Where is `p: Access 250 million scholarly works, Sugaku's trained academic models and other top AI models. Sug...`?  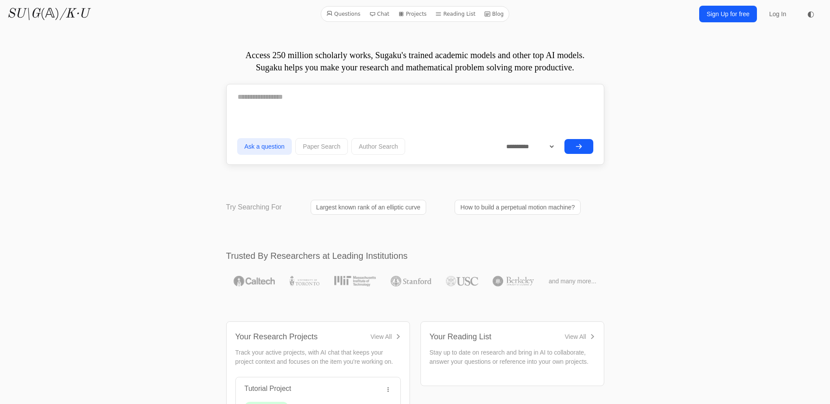 p: Access 250 million scholarly works, Sugaku's trained academic models and other top AI models. Sug... is located at coordinates (415, 61).